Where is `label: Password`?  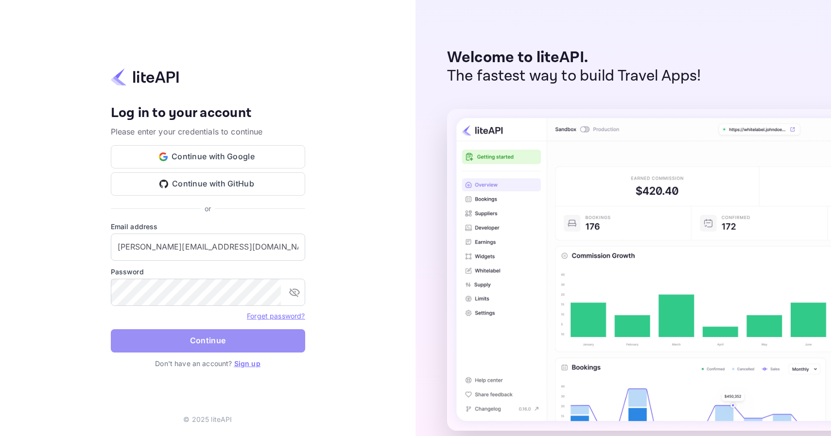 label: Password is located at coordinates (208, 272).